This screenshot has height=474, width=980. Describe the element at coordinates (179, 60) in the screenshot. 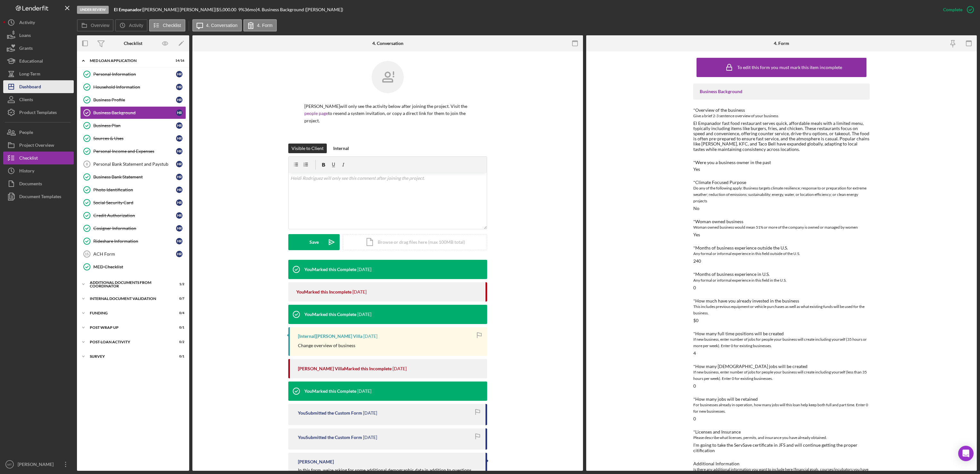

I see `div: 14 / 16` at that location.